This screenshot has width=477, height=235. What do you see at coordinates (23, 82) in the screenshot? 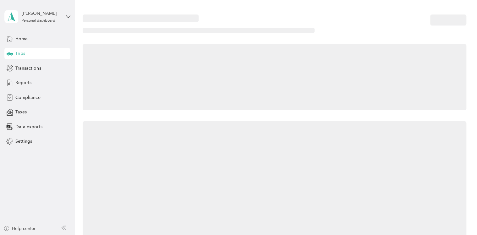
I see `span: Reports` at bounding box center [23, 82].